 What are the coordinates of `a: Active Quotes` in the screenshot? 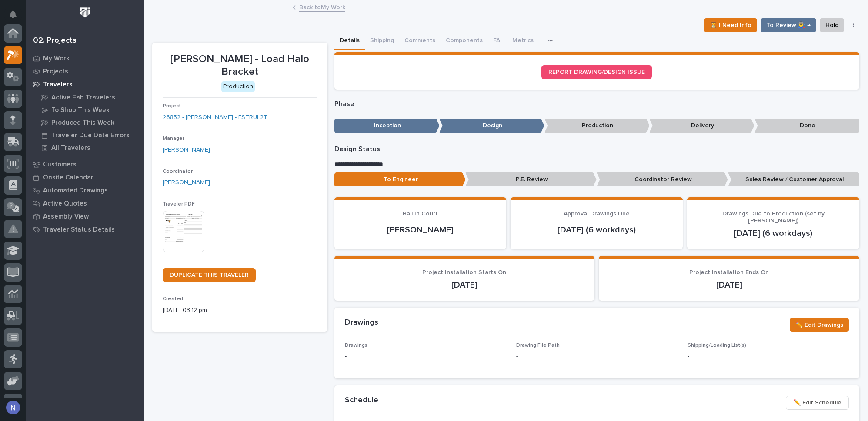 It's located at (85, 203).